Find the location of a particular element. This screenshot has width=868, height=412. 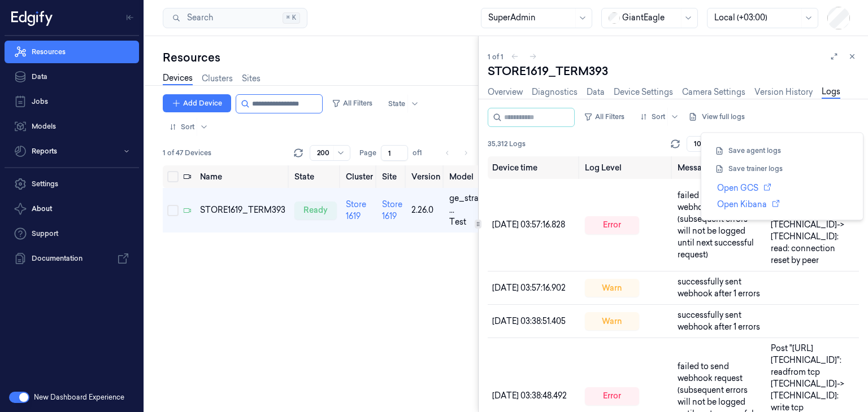

span: Page is located at coordinates (368, 153).